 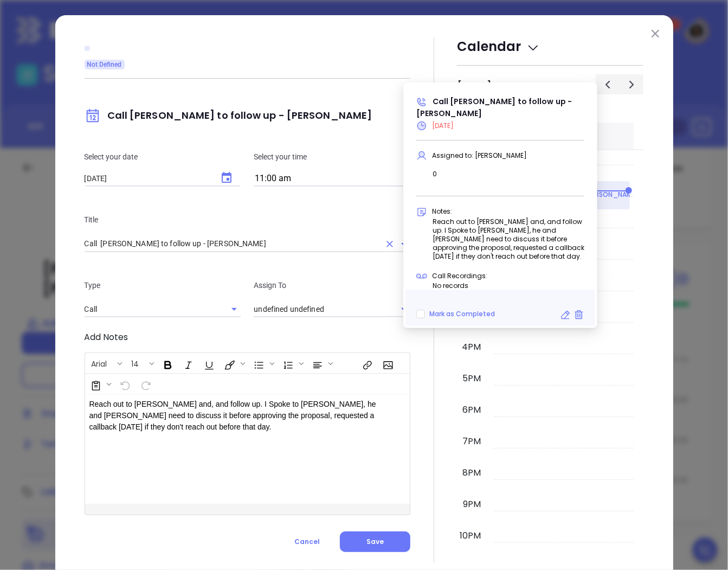 I want to click on span: Notes:, so click(x=442, y=211).